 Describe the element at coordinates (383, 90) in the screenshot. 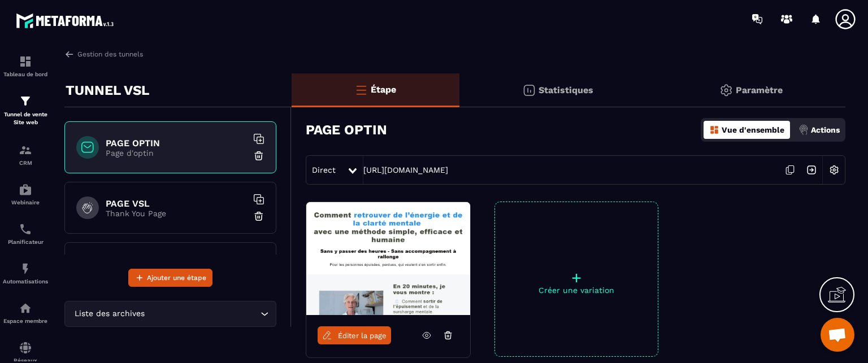

I see `p: Étape` at that location.